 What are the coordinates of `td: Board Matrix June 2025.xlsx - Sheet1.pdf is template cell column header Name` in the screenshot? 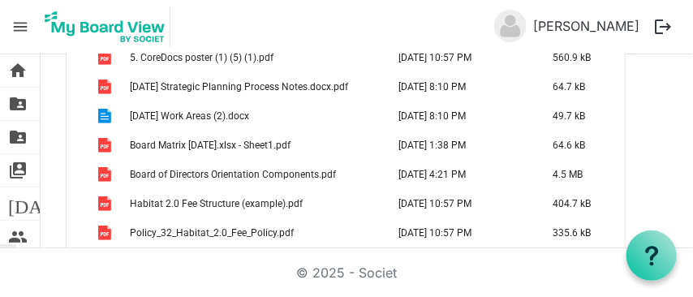 It's located at (253, 145).